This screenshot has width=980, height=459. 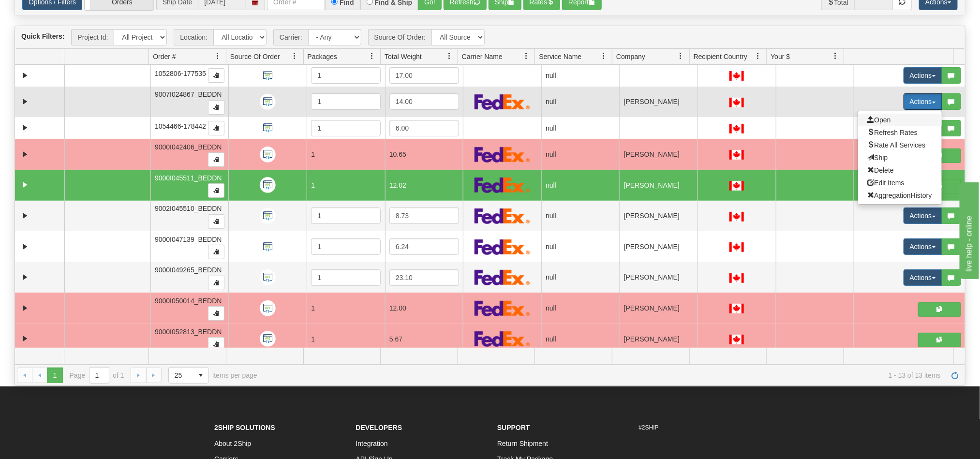 What do you see at coordinates (897, 145) in the screenshot?
I see `span: Rate All Services` at bounding box center [897, 145].